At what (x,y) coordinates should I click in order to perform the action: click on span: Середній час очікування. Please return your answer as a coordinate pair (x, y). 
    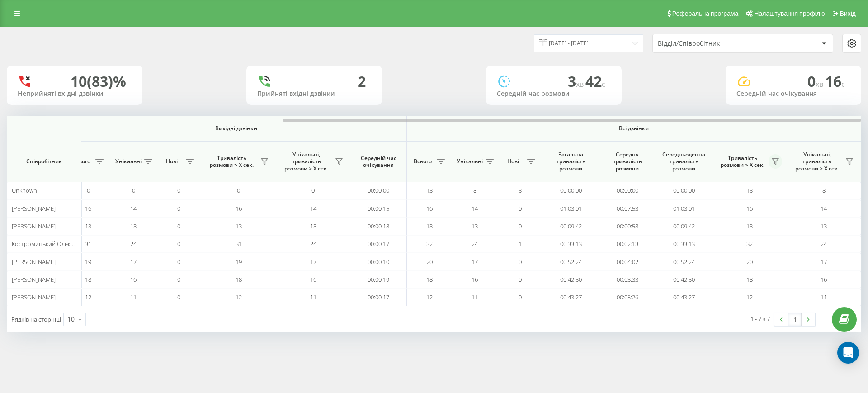
    Looking at the image, I should click on (378, 162).